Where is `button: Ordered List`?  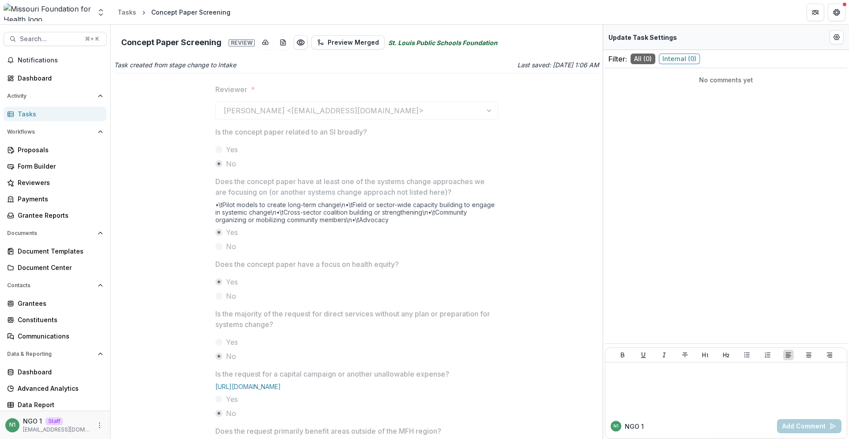
button: Ordered List is located at coordinates (768, 355).